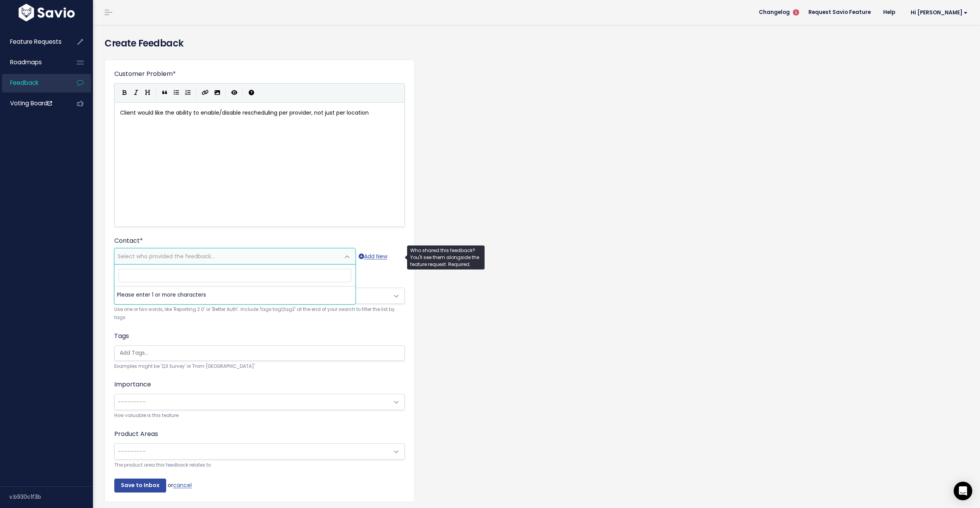 The width and height of the screenshot is (980, 508). I want to click on a: Roadmaps, so click(33, 62).